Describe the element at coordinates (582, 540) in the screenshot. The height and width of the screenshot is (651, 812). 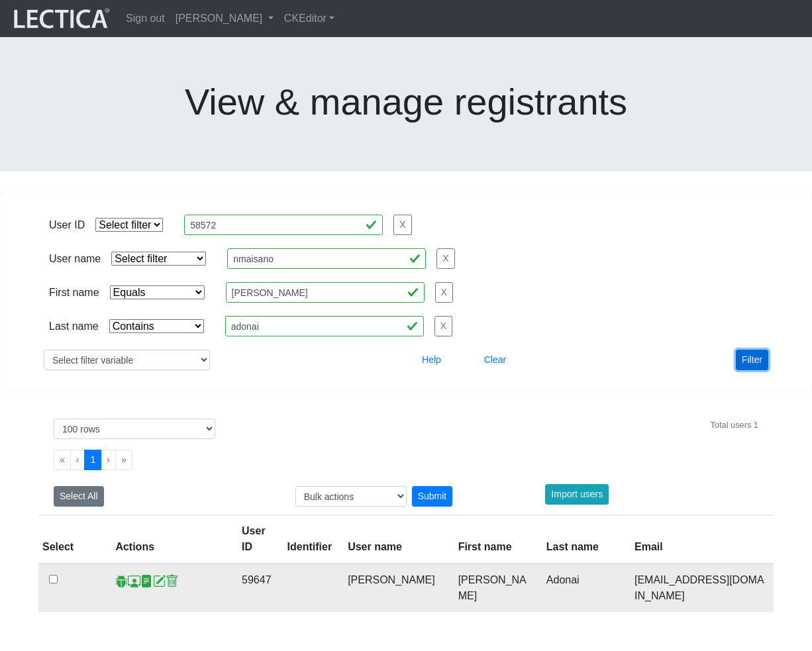
I see `th: Last name` at that location.